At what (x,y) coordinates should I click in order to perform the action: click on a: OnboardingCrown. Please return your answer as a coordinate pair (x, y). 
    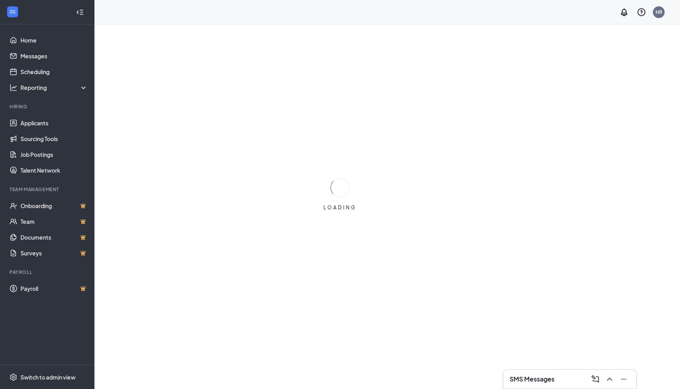
    Looking at the image, I should click on (54, 205).